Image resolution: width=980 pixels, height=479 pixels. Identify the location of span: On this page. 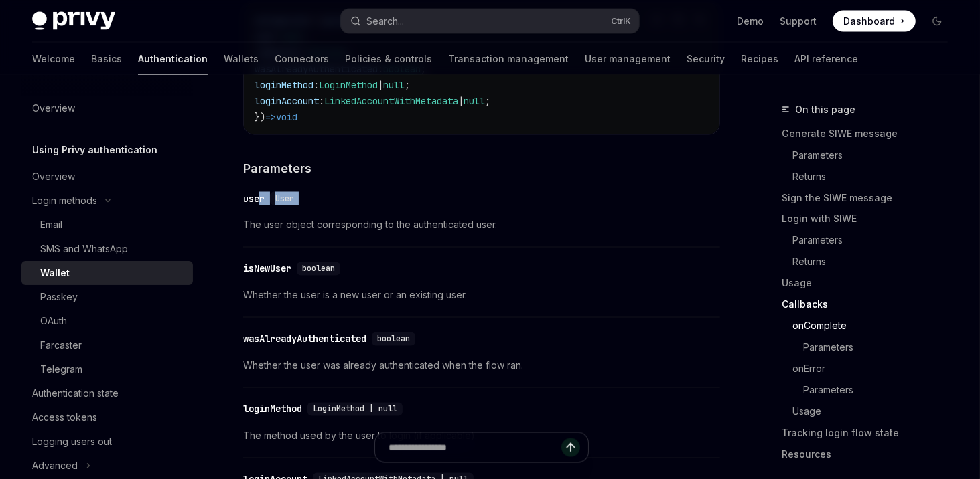
(825, 110).